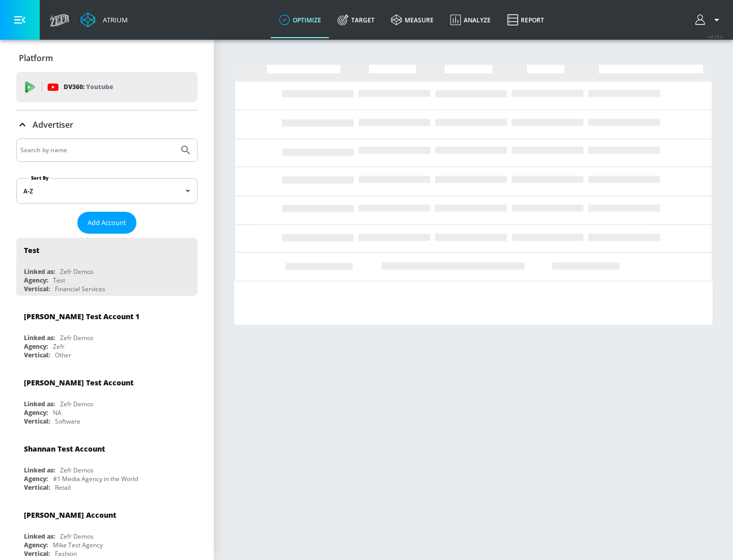 The width and height of the screenshot is (733, 560). Describe the element at coordinates (59, 346) in the screenshot. I see `div: Zefr` at that location.